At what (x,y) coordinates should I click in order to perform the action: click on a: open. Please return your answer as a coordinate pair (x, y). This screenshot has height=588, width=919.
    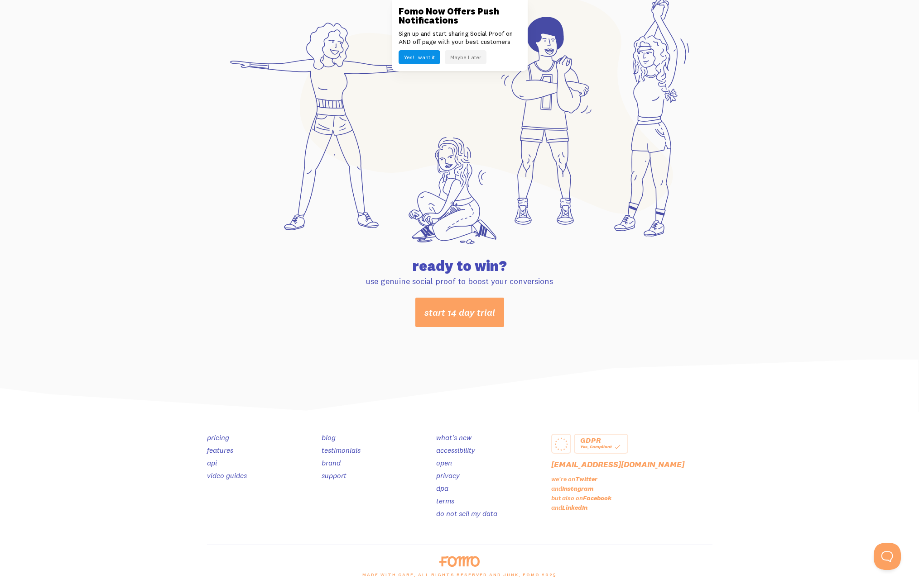
    Looking at the image, I should click on (443, 463).